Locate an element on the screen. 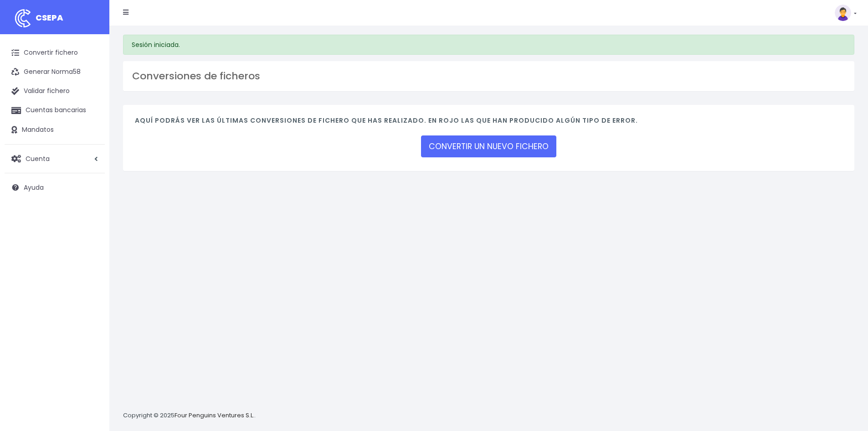  a: Cuenta is located at coordinates (54, 159).